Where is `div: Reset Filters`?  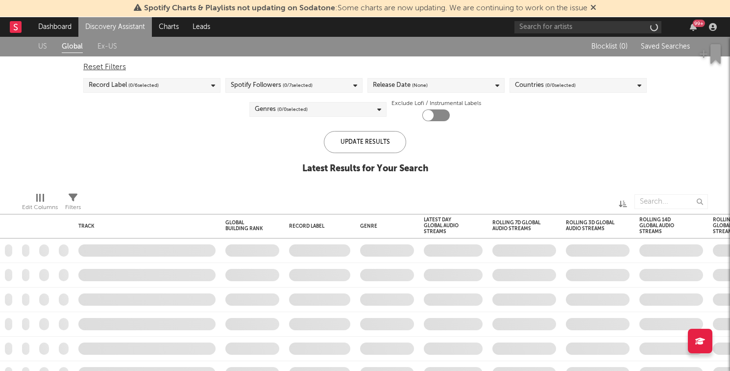
div: Reset Filters is located at coordinates (365, 67).